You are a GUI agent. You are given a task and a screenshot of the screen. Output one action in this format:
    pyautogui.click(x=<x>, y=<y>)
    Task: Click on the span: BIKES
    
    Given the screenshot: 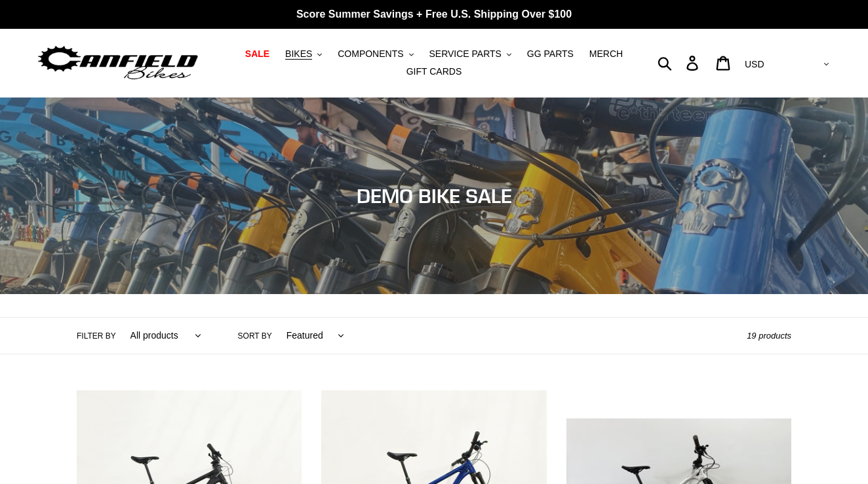 What is the action you would take?
    pyautogui.click(x=299, y=53)
    